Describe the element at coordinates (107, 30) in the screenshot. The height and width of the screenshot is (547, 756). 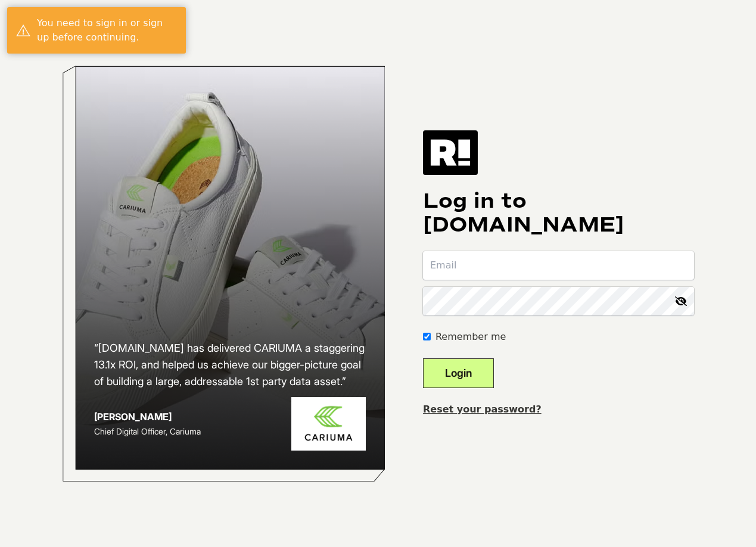
I see `div: You need to sign in or sign up before continuing.` at that location.